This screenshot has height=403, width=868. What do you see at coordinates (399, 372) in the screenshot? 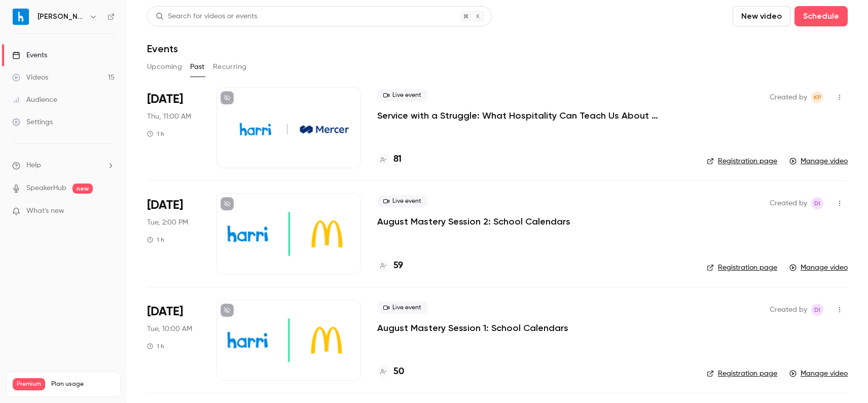
I see `h4: 50` at bounding box center [399, 372].